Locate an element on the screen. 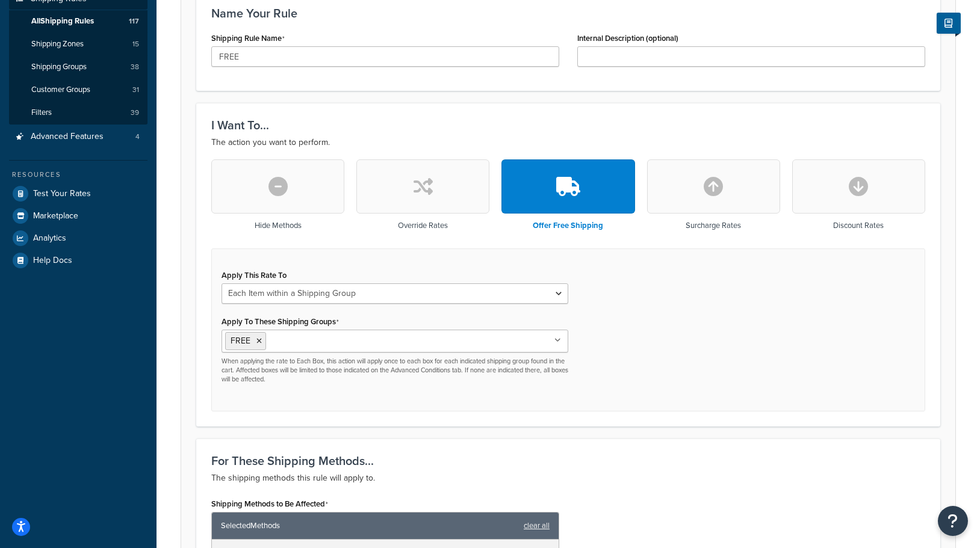 The height and width of the screenshot is (548, 980). label: Apply To These Shipping Groups is located at coordinates (280, 322).